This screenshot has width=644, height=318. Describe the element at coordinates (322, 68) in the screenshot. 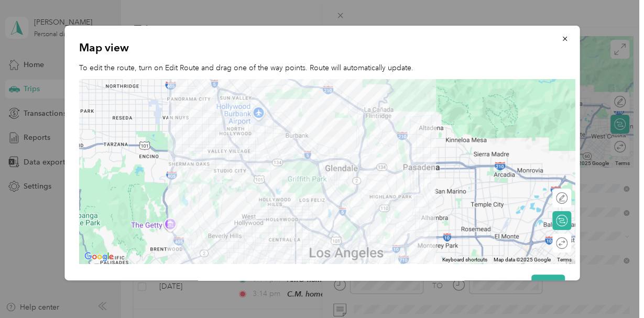

I see `p: To edit the route, turn on Edit Route and drag one of the way points. Route will automatically up...` at that location.